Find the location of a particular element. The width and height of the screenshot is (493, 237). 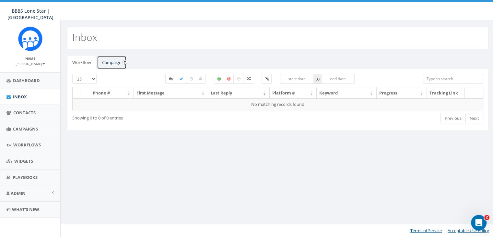

label: Negative is located at coordinates (229, 79).